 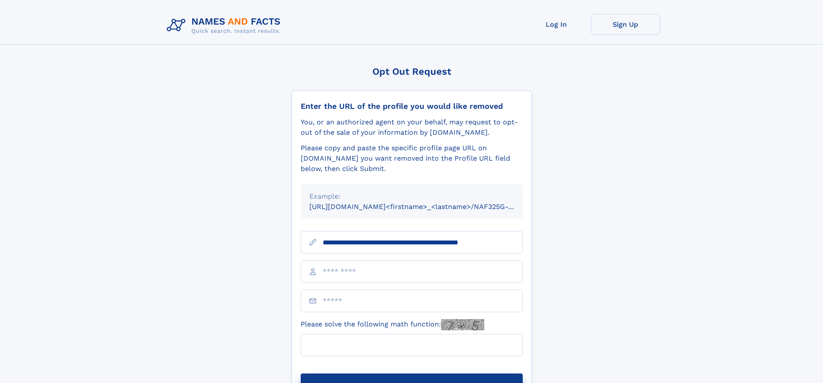 What do you see at coordinates (412, 71) in the screenshot?
I see `div: Opt Out Request` at bounding box center [412, 71].